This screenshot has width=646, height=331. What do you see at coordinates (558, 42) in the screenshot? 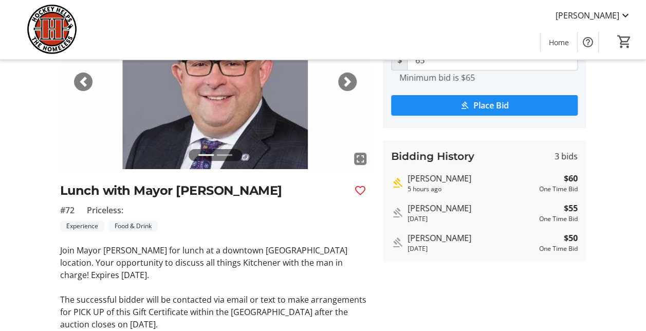
I see `span: Home` at bounding box center [558, 42].